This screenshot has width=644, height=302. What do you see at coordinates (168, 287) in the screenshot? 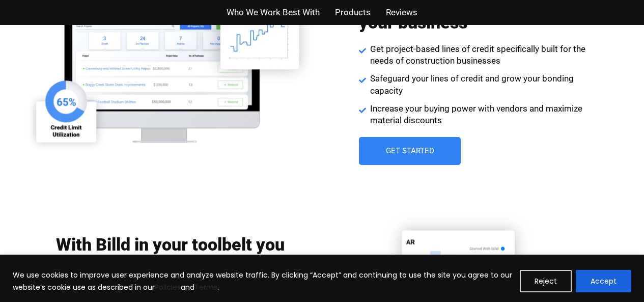
I see `a: Policies` at bounding box center [168, 287].